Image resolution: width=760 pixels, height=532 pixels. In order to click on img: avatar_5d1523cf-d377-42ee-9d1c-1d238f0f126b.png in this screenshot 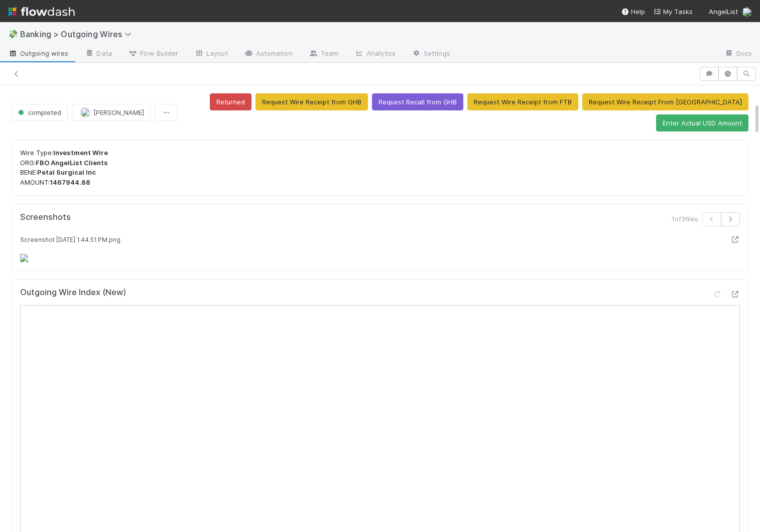, I will do `click(747, 12)`.